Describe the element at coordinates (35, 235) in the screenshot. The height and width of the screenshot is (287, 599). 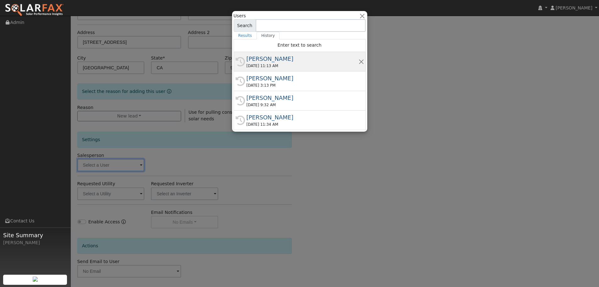
I see `span: Site Summary` at that location.